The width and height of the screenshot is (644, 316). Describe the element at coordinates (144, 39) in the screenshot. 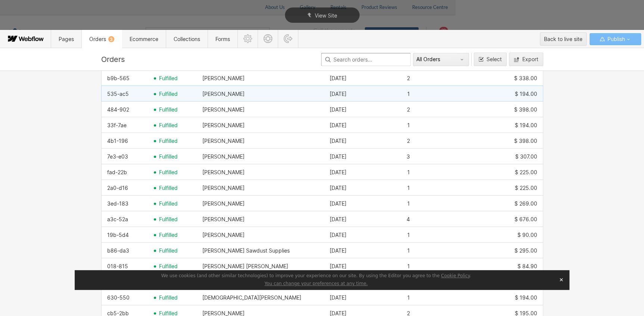

I see `span: Ecommerce` at that location.